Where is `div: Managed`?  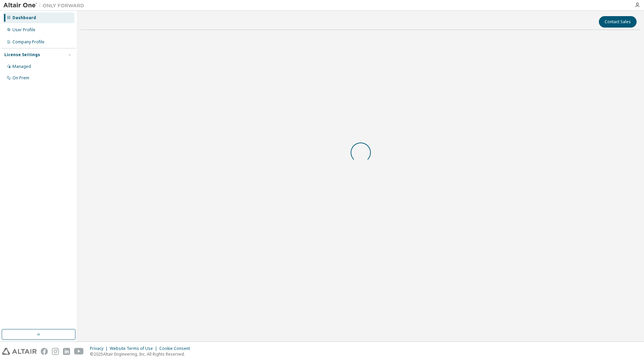 div: Managed is located at coordinates (22, 67).